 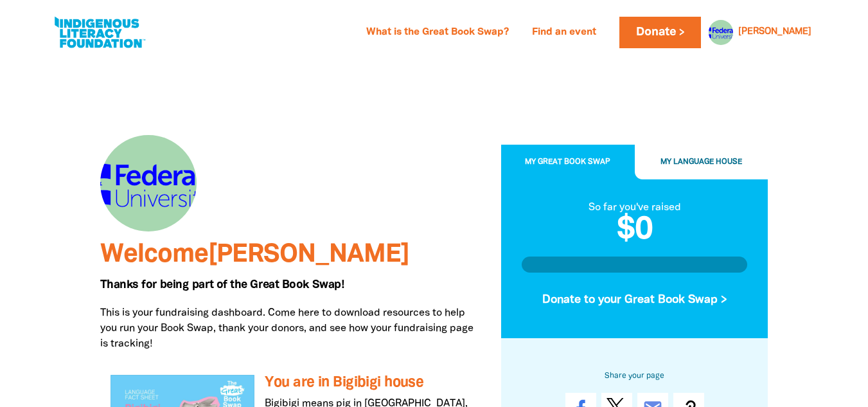 What do you see at coordinates (564, 33) in the screenshot?
I see `a: Find an event` at bounding box center [564, 33].